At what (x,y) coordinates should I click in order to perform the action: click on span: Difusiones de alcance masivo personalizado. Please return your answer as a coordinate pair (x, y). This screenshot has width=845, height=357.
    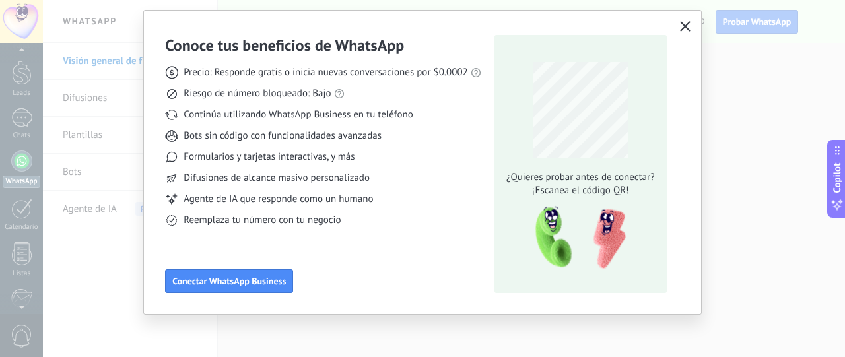
    Looking at the image, I should click on (277, 178).